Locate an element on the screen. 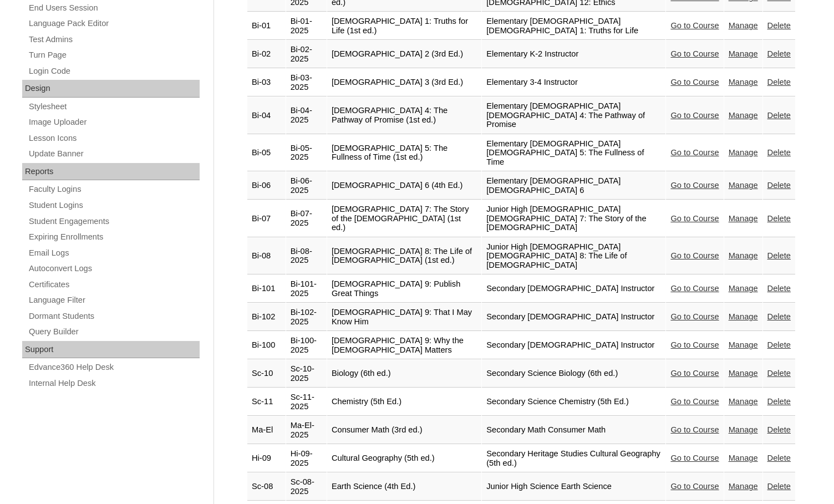 The width and height of the screenshot is (834, 504). td: Cultural Geography (5th ed.) is located at coordinates (404, 459).